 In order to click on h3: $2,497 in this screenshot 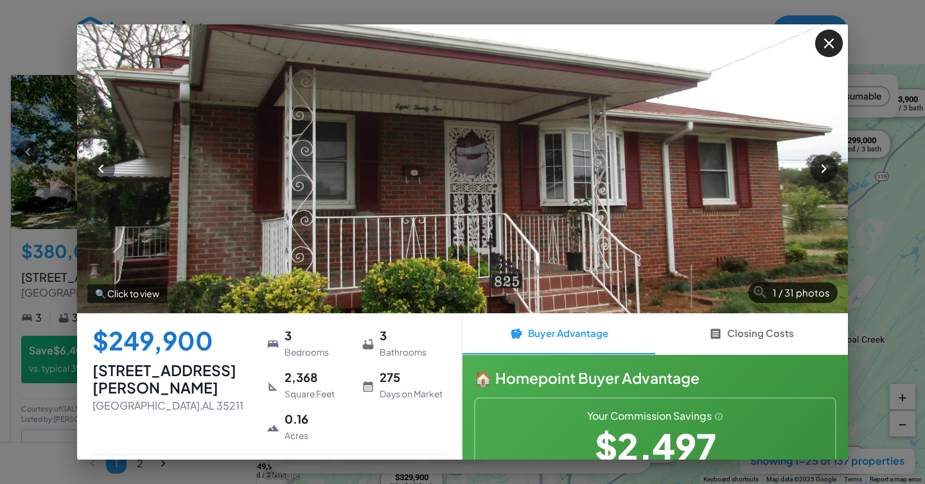, I will do `click(655, 446)`.